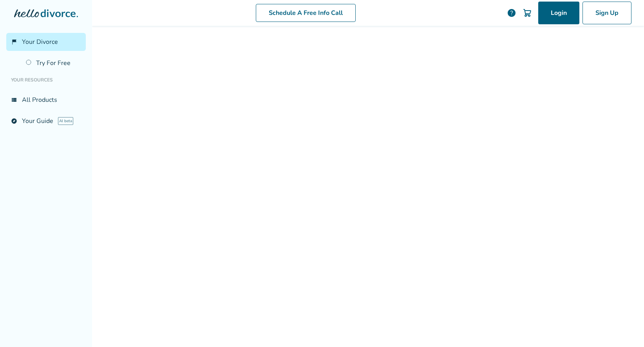 This screenshot has height=347, width=644. I want to click on span: view_list, so click(14, 100).